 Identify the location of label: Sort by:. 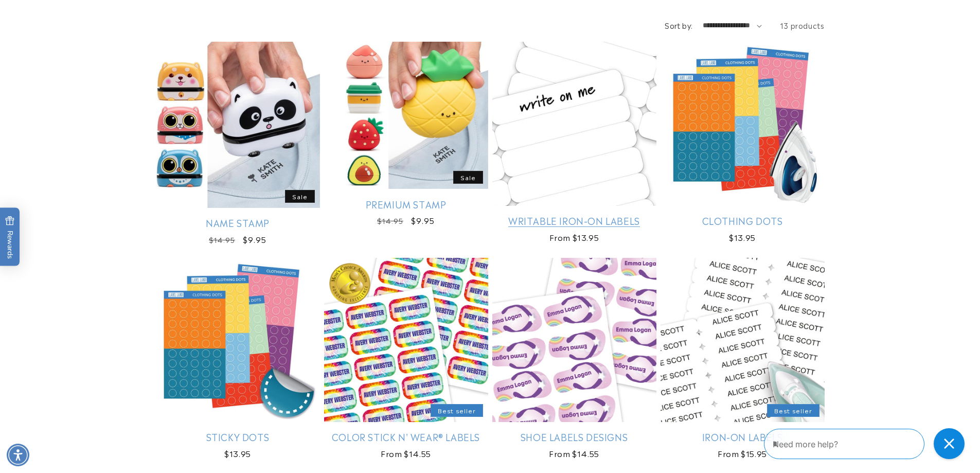
(678, 25).